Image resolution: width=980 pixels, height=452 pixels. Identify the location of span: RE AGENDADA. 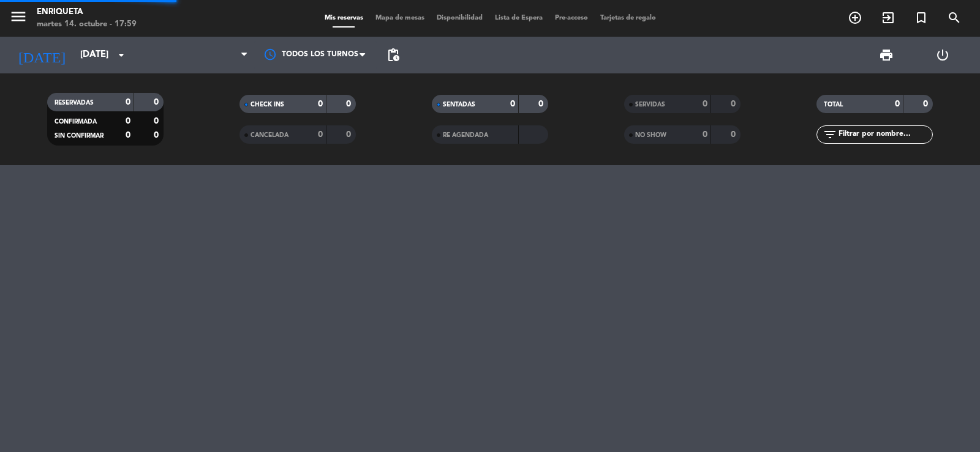
(465, 136).